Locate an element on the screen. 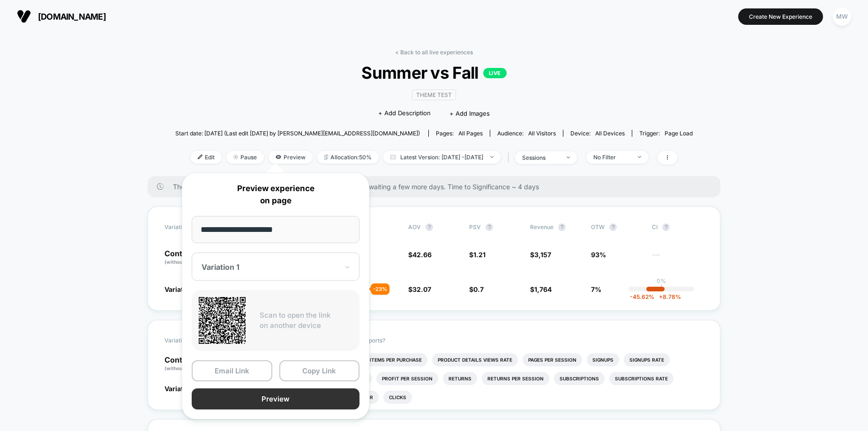  span: 3,157 is located at coordinates (542, 254).